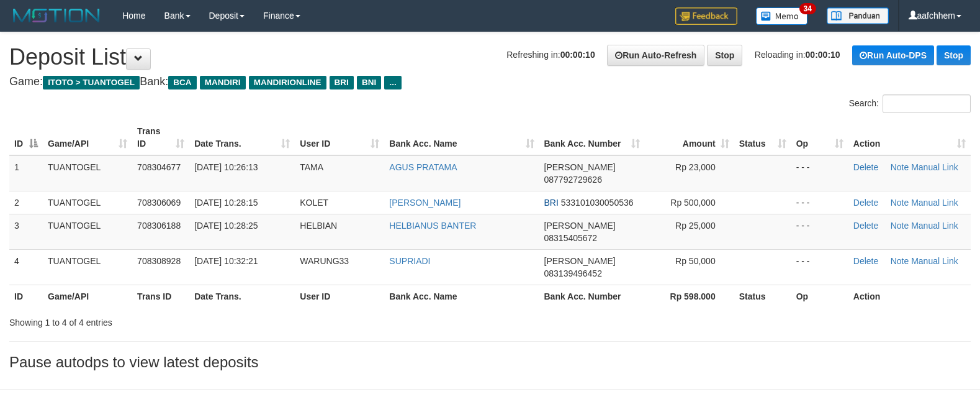 This screenshot has height=394, width=980. What do you see at coordinates (910, 104) in the screenshot?
I see `label: Search:` at bounding box center [910, 104].